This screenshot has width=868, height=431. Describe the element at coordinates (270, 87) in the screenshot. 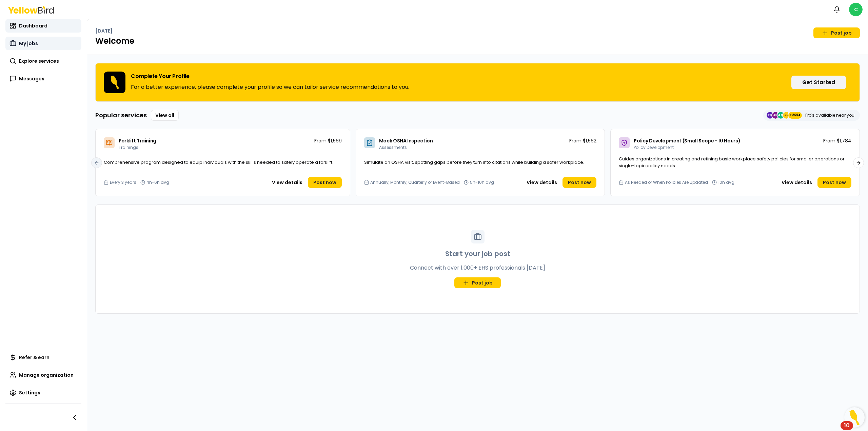

I see `p: For a better experience, please complete your profile so we can tailor service recommendations to...` at that location.